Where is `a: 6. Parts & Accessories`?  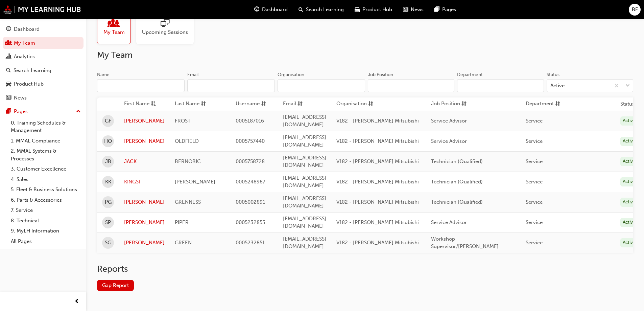
a: 6. Parts & Accessories is located at coordinates (46, 200).